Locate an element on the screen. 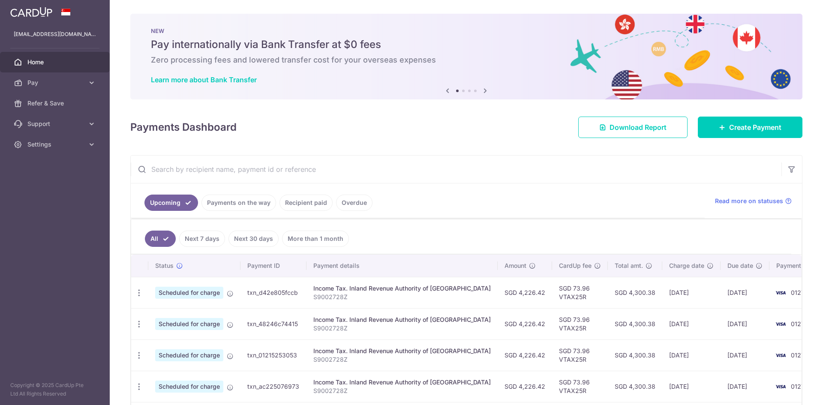  a: Next 7 days is located at coordinates (202, 239).